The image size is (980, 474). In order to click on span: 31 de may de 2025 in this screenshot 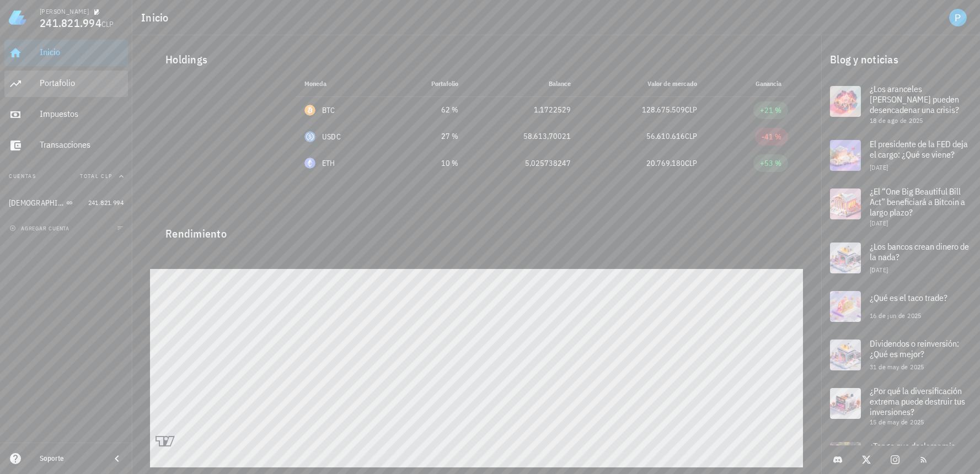, I will do `click(897, 367)`.